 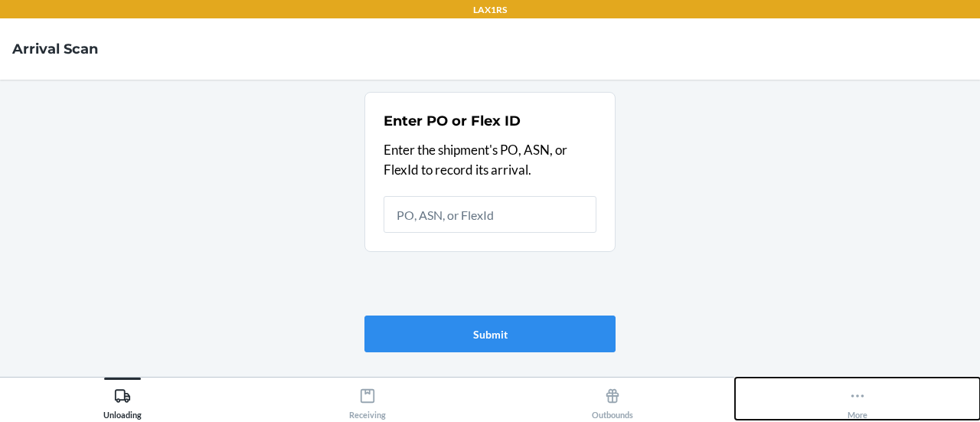 What do you see at coordinates (613, 401) in the screenshot?
I see `div: Outbounds` at bounding box center [613, 401].